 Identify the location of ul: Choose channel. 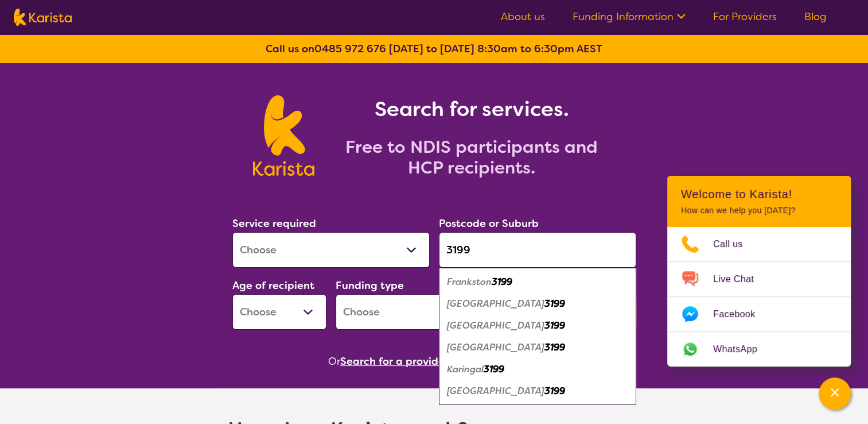
(759, 296).